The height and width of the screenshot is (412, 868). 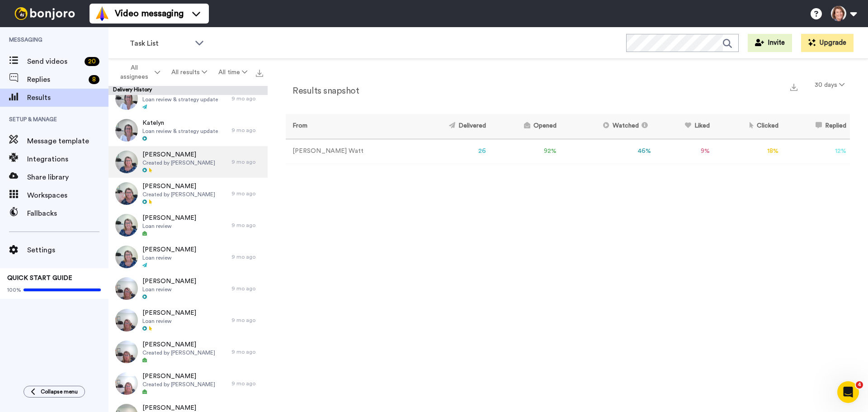 What do you see at coordinates (56, 79) in the screenshot?
I see `span: Replies` at bounding box center [56, 79].